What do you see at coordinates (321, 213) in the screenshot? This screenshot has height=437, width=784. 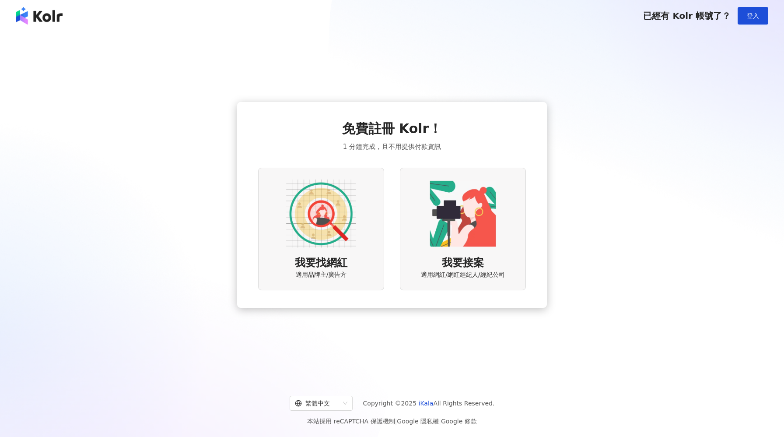 I see `img: AD identity option` at bounding box center [321, 213].